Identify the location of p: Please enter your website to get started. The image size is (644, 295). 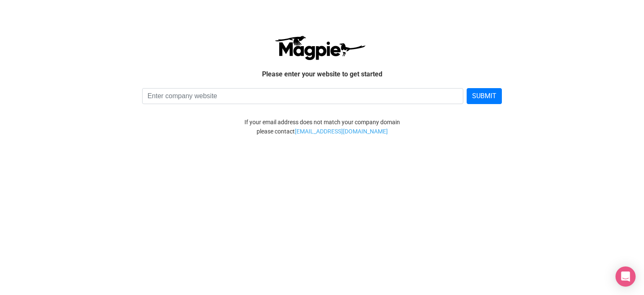
(322, 74).